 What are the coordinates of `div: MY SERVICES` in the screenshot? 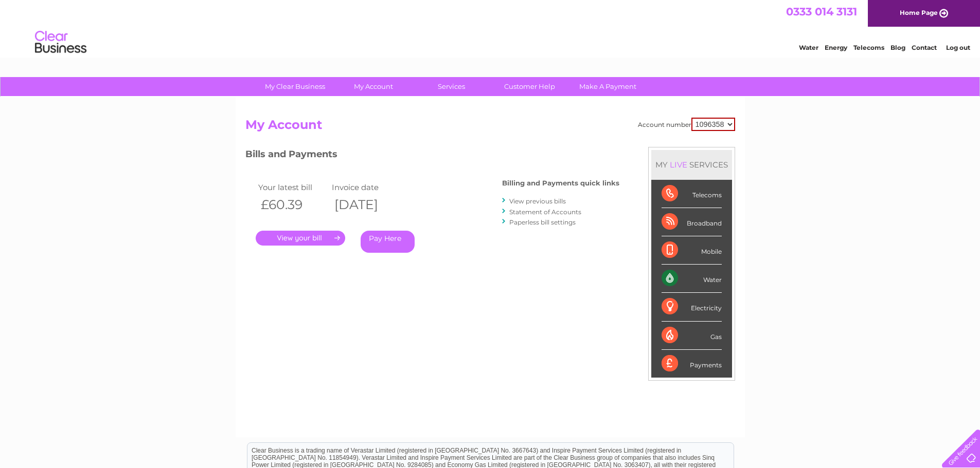 It's located at (692, 164).